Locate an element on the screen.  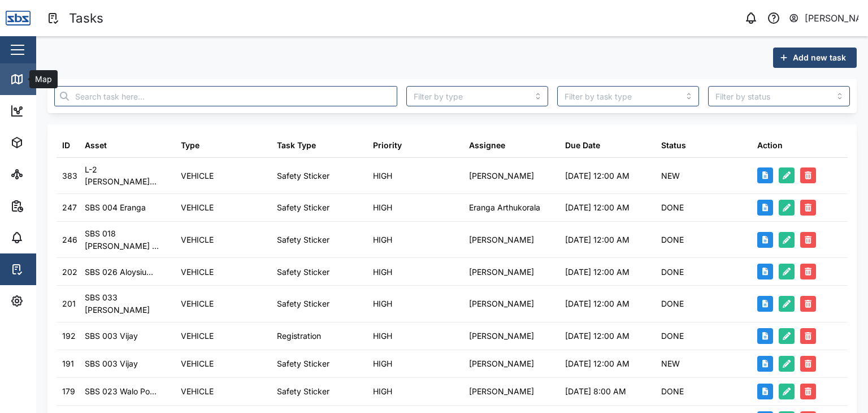
div: 383 is located at coordinates (69, 176).